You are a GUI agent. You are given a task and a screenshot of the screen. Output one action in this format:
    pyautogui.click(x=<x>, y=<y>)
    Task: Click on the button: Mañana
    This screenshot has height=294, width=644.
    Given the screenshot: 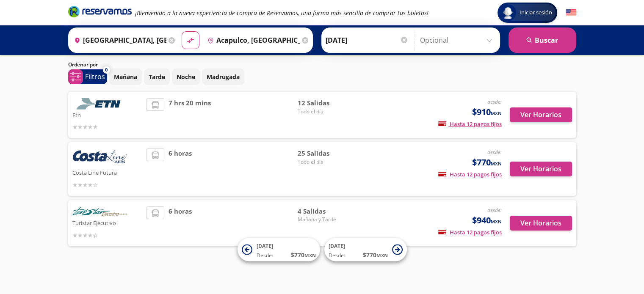 What is the action you would take?
    pyautogui.click(x=125, y=77)
    